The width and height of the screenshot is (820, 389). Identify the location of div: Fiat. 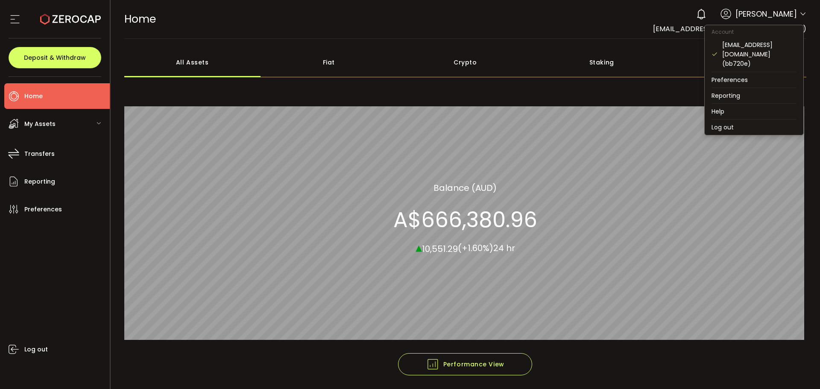
(329, 62).